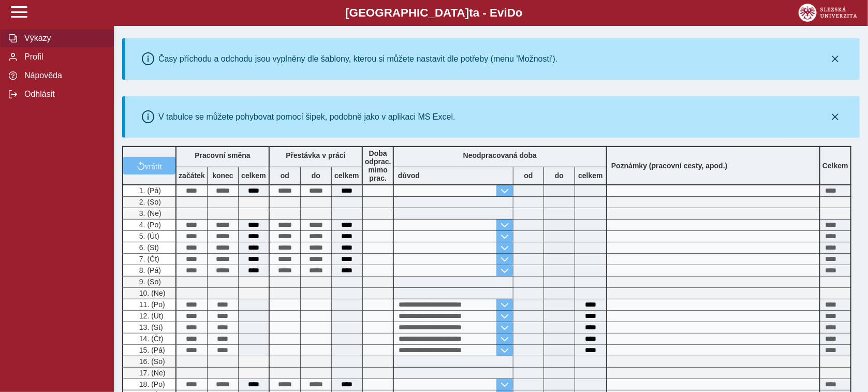 This screenshot has width=868, height=392. What do you see at coordinates (150, 316) in the screenshot?
I see `span: 12. (Út)` at bounding box center [150, 316].